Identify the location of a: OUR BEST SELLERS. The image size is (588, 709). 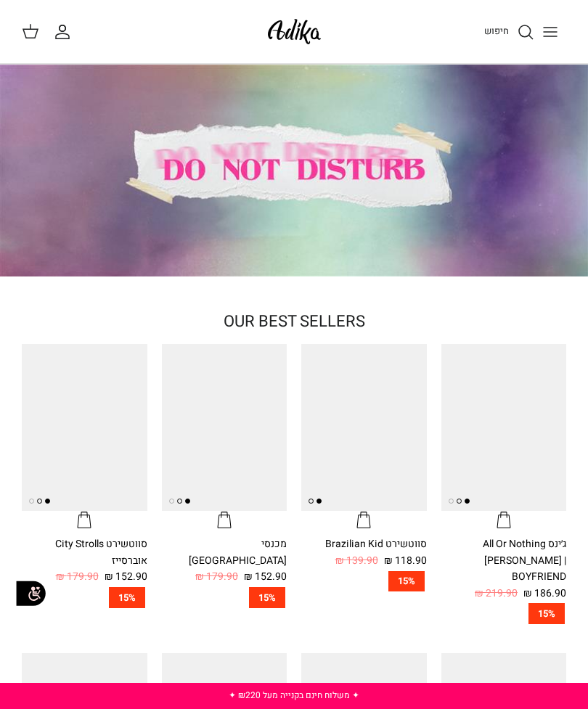
(294, 321).